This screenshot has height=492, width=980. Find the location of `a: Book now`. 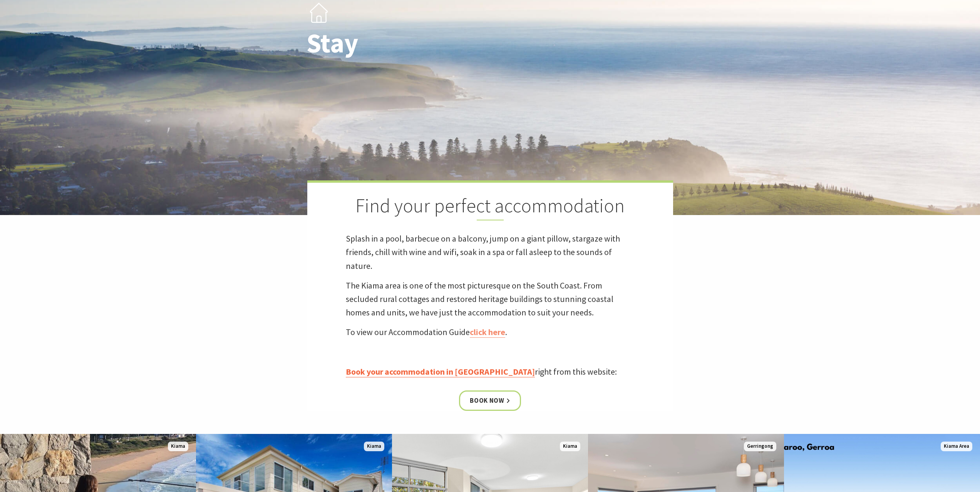

a: Book now is located at coordinates (490, 401).